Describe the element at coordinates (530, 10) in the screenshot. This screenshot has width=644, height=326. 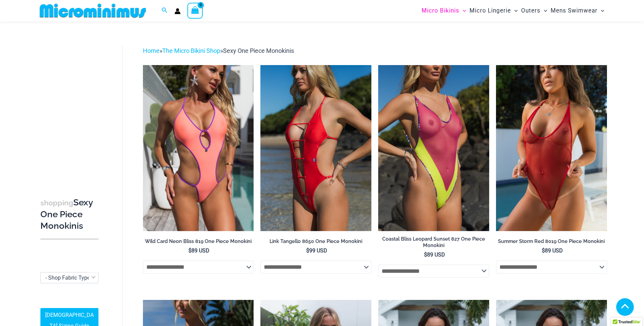
I see `span: Outers` at that location.